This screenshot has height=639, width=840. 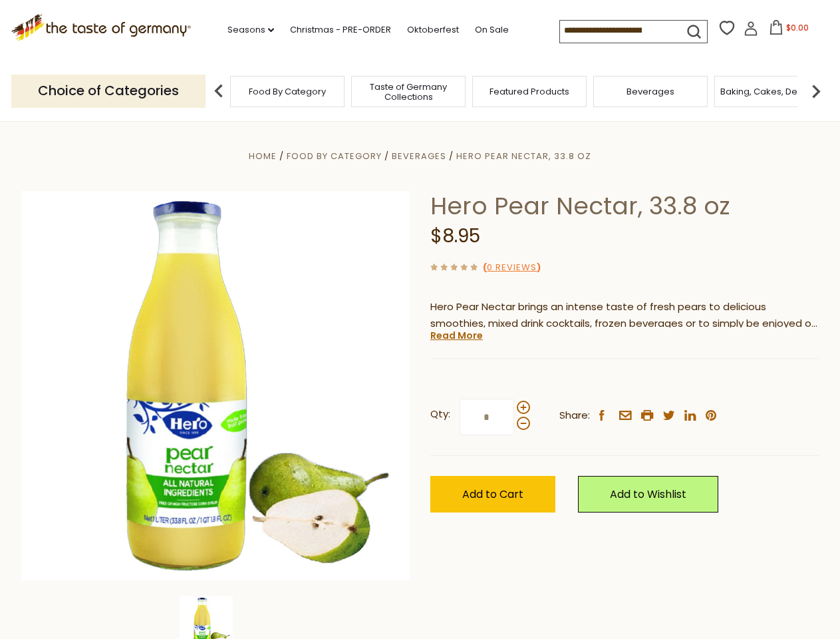 I want to click on a: Taste of Germany Collections, so click(x=409, y=92).